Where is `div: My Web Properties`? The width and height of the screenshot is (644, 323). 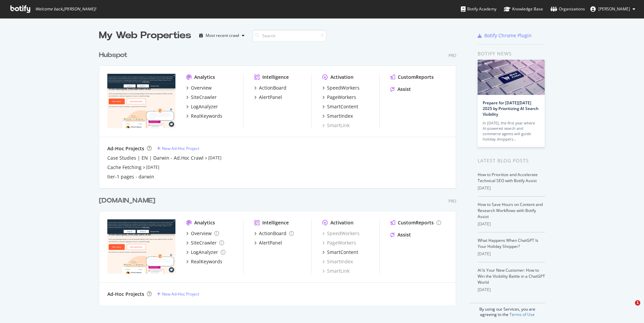 div: My Web Properties is located at coordinates (145, 35).